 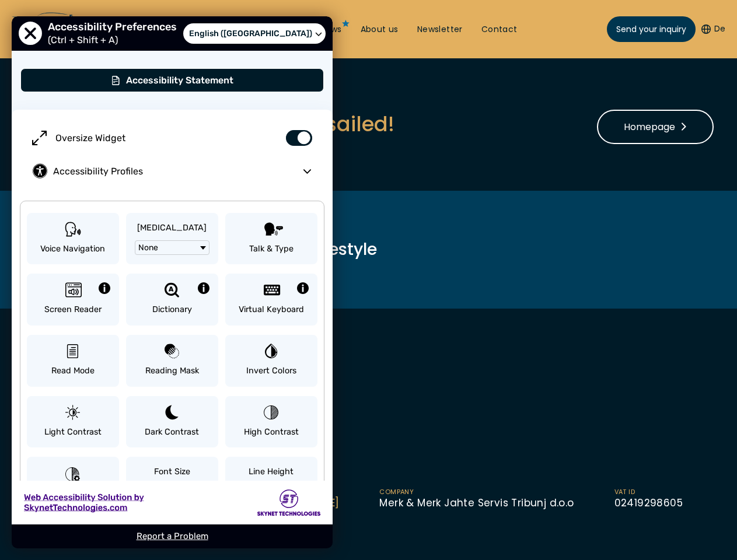 I want to click on span: Accessibility Statement, so click(x=180, y=80).